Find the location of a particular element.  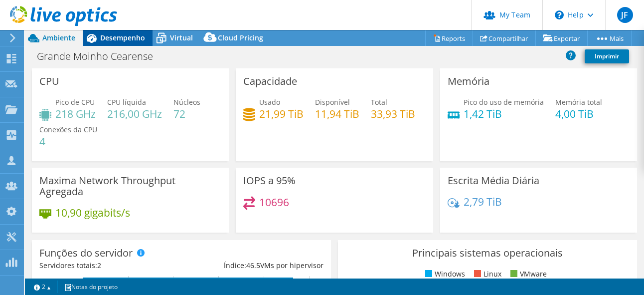

a: Compartilhar is located at coordinates (504, 38).